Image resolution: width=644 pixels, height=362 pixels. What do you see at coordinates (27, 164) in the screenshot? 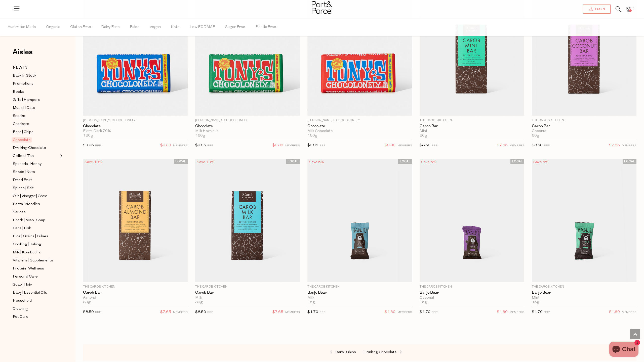
I see `span: Spreads | Honey` at bounding box center [27, 164].